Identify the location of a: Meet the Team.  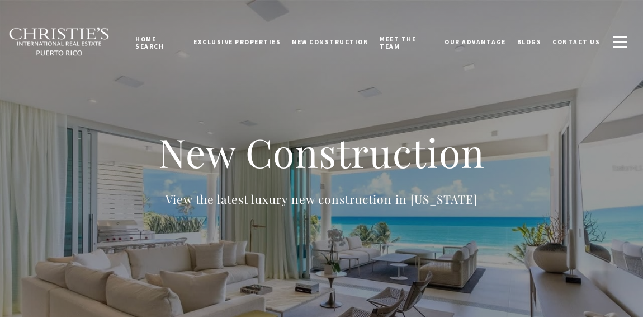
(407, 41).